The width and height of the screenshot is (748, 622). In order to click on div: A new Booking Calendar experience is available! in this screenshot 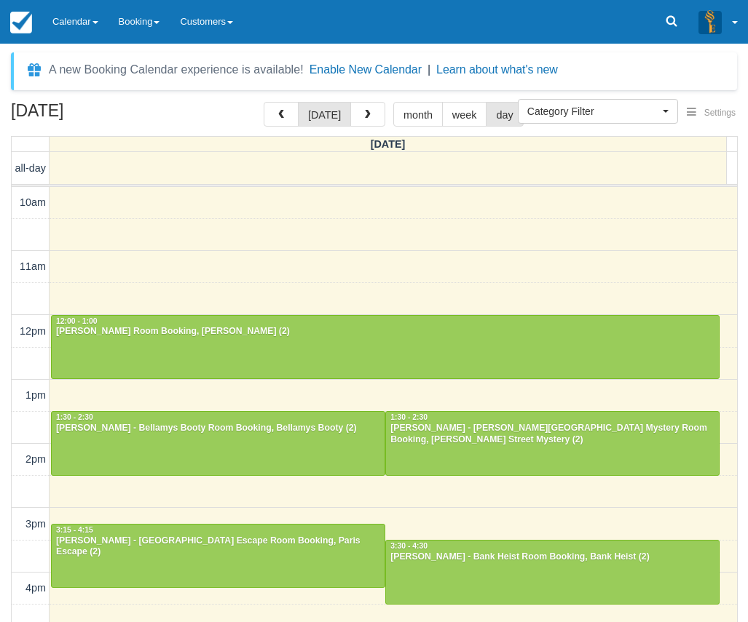, I will do `click(176, 70)`.